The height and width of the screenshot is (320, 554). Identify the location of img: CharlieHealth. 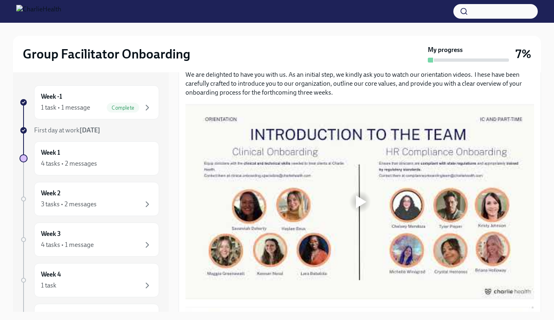
(39, 11).